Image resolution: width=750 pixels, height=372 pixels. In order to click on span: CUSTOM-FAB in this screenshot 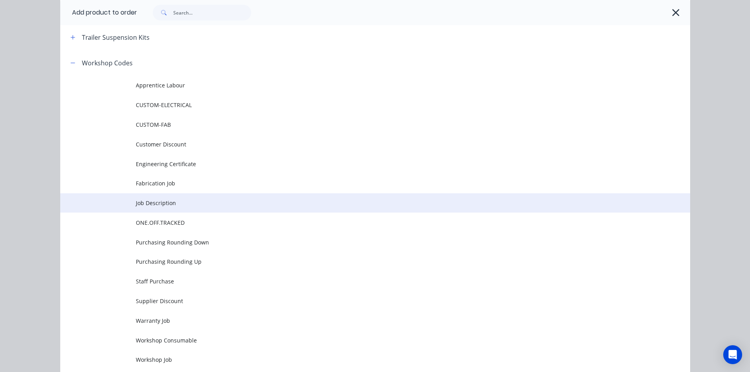, I will do `click(358, 124)`.